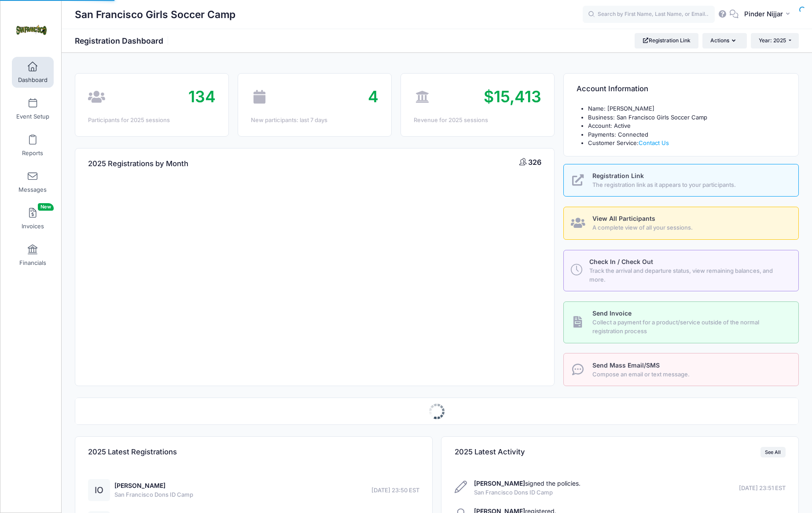 Image resolution: width=812 pixels, height=513 pixels. I want to click on span: New, so click(46, 207).